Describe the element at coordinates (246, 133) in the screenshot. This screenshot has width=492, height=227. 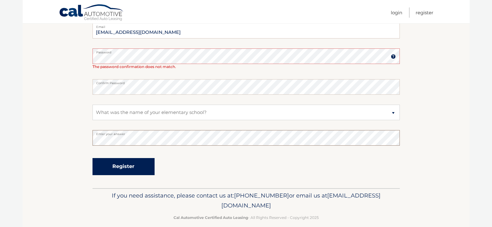
I see `label: Enter your answer` at that location.